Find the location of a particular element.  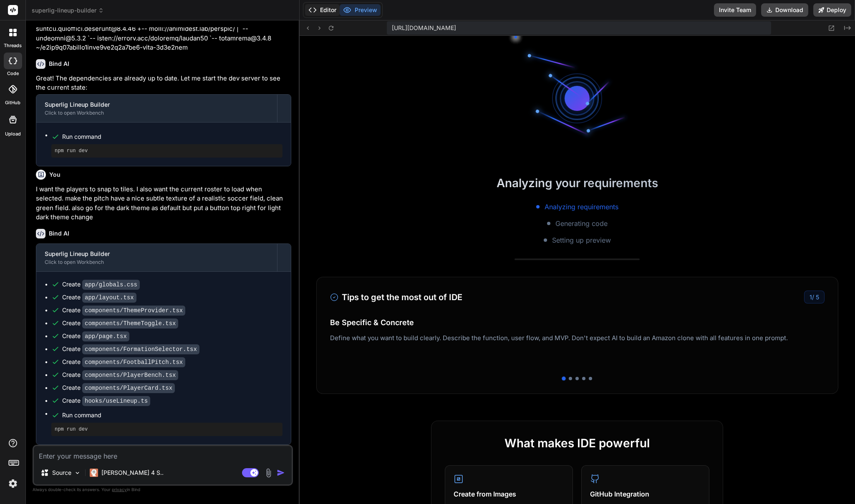

span: 5 is located at coordinates (817, 297).